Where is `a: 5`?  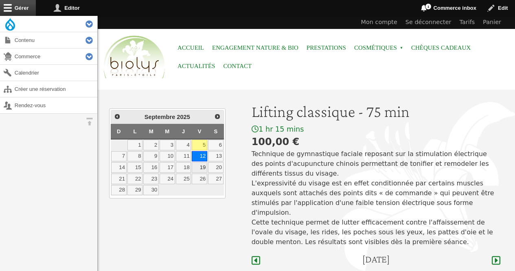
a: 5 is located at coordinates (199, 145).